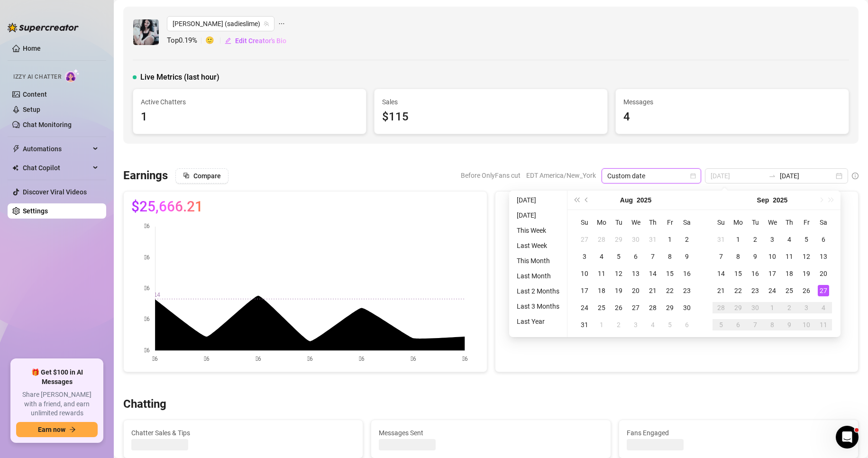  What do you see at coordinates (538, 230) in the screenshot?
I see `li: This Week` at bounding box center [538, 230].